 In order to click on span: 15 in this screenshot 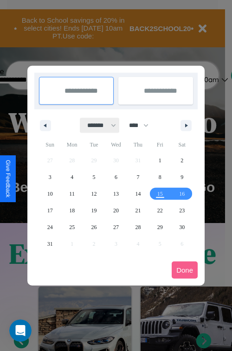, I will do `click(160, 194)`.